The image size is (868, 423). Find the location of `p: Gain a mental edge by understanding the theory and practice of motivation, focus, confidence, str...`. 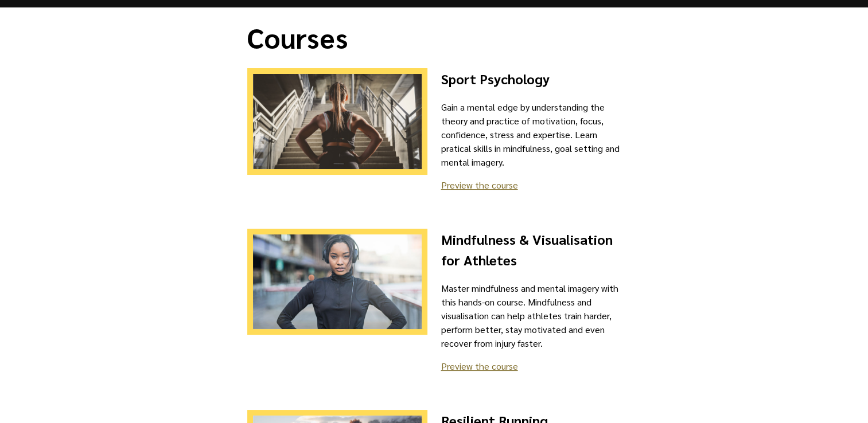

p: Gain a mental edge by understanding the theory and practice of motivation, focus, confidence, str... is located at coordinates (531, 135).